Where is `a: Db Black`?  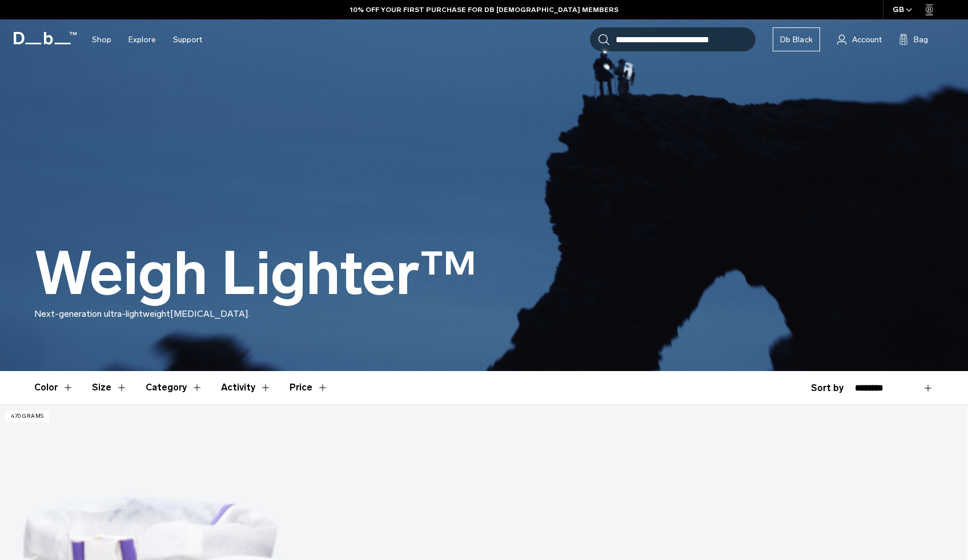 a: Db Black is located at coordinates (796, 39).